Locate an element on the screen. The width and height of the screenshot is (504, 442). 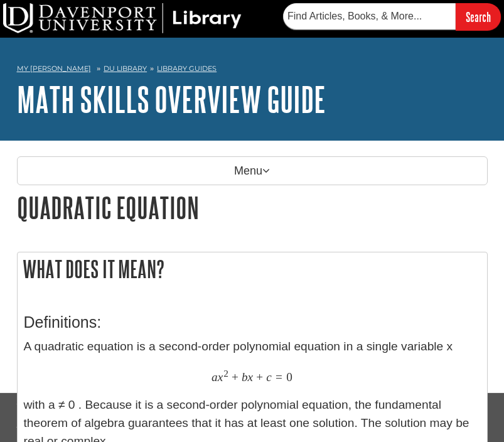
input: Find Articles, Books, & More... is located at coordinates (369, 17).